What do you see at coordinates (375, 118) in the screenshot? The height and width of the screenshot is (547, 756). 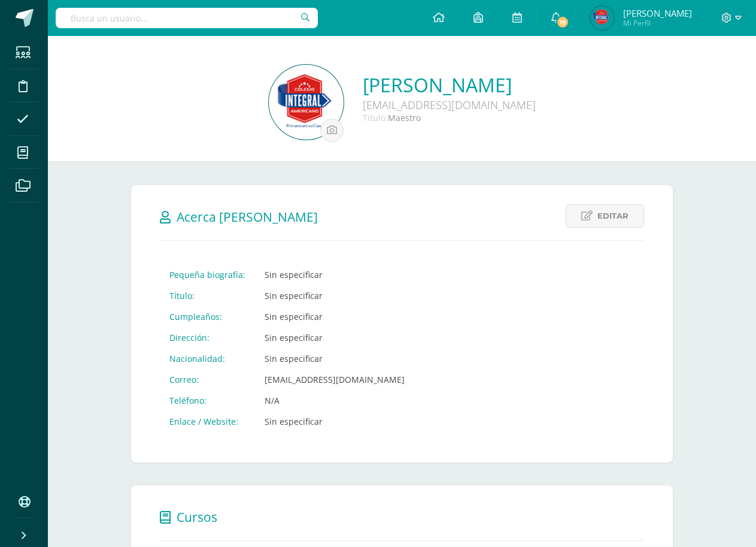 I see `span: Título:` at bounding box center [375, 118].